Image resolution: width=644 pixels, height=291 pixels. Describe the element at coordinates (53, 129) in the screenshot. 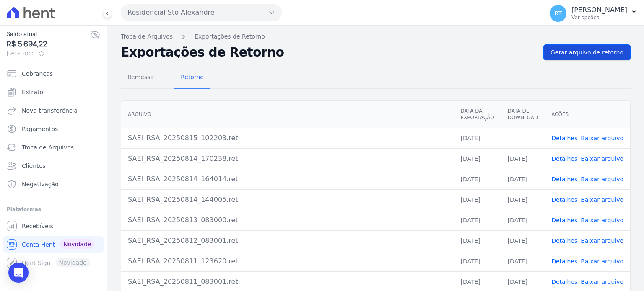

I see `a: Pagamentos` at that location.